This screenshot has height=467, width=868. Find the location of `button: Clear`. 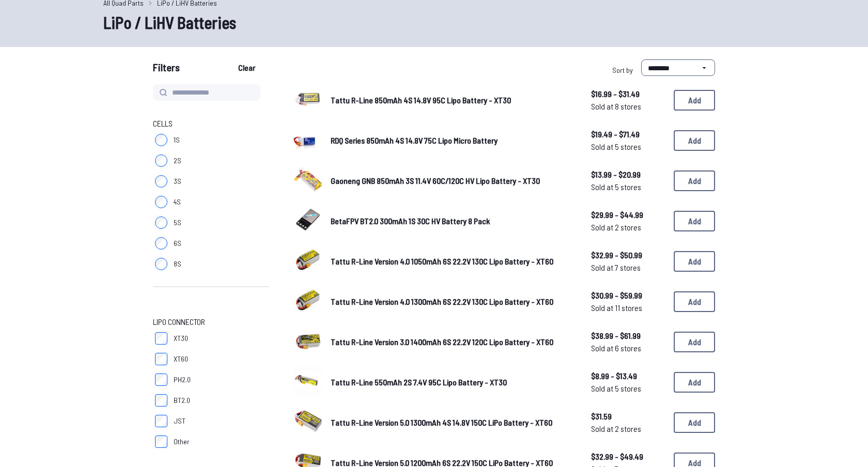

button: Clear is located at coordinates (246, 68).